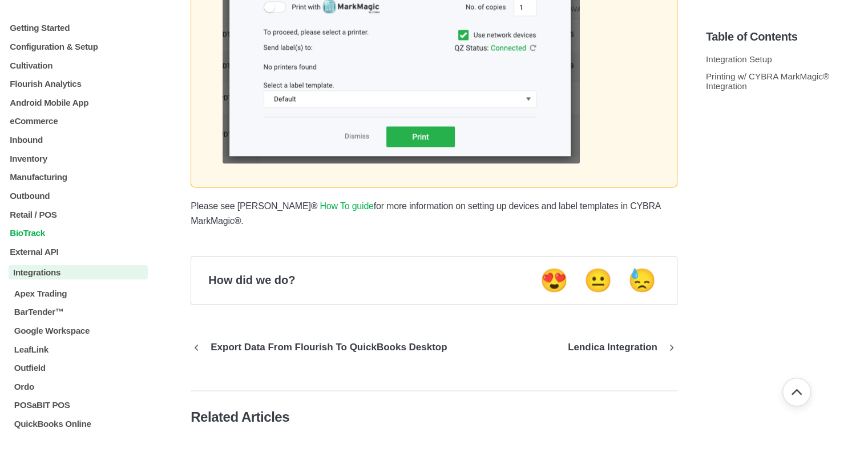 Image resolution: width=868 pixels, height=452 pixels. Describe the element at coordinates (80, 311) in the screenshot. I see `p: BarTender™` at that location.